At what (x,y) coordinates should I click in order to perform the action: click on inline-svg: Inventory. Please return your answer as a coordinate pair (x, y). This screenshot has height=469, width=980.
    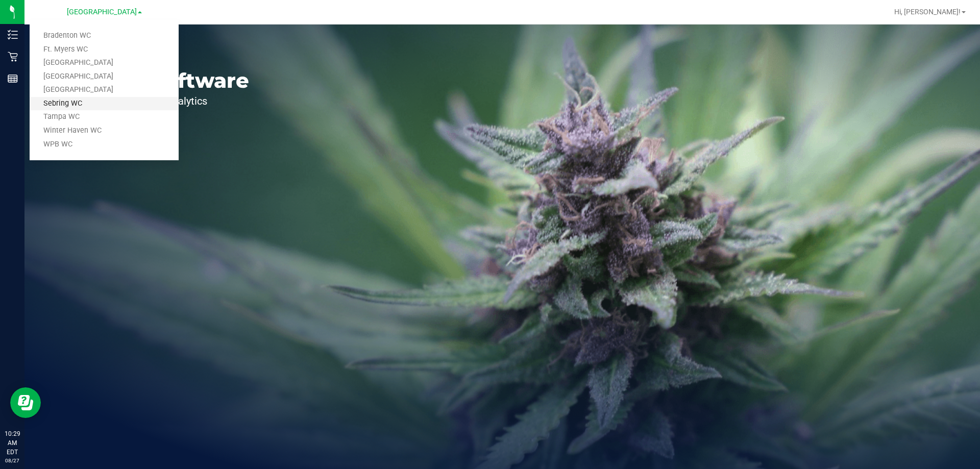
    Looking at the image, I should click on (12, 35).